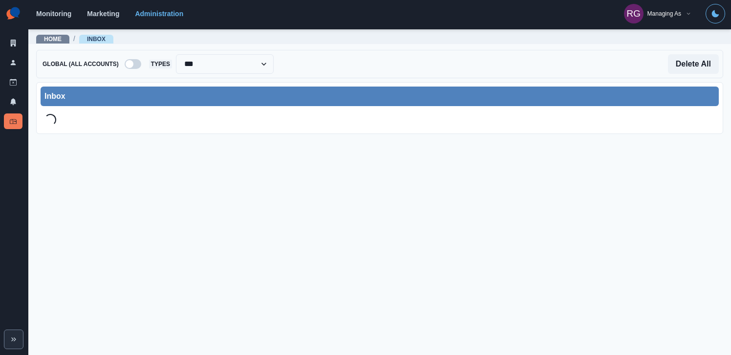 This screenshot has height=355, width=731. I want to click on a: Notifications, so click(13, 102).